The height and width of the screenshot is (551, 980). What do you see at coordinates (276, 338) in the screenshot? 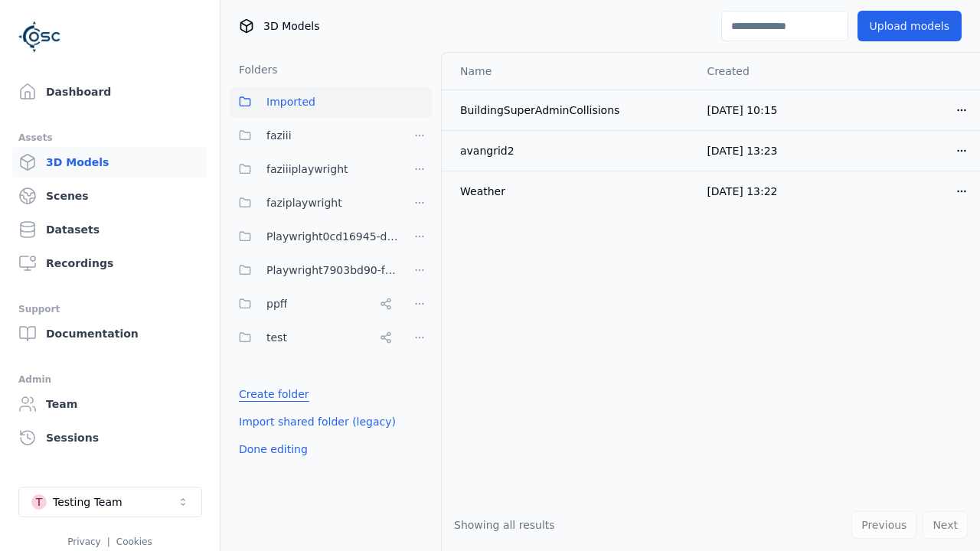
I see `span: test` at bounding box center [276, 338].